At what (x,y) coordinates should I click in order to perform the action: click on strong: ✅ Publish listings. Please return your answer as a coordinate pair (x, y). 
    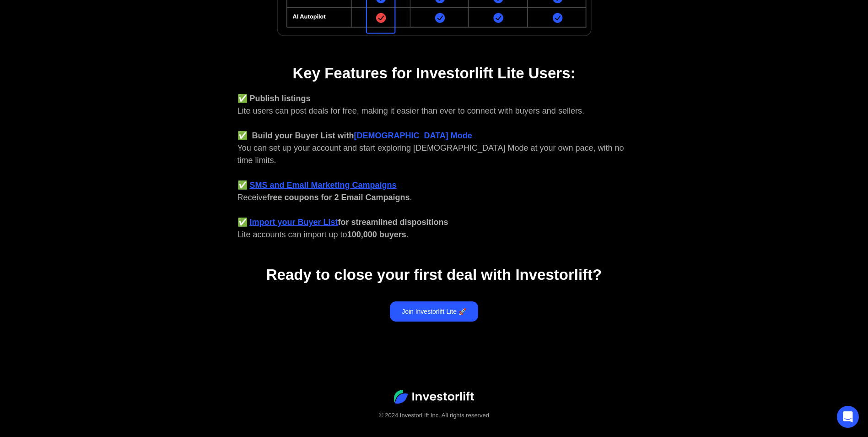
    Looking at the image, I should click on (274, 98).